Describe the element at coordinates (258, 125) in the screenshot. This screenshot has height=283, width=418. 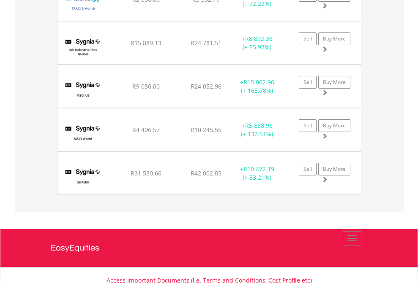
I see `span: R5 838.98` at that location.